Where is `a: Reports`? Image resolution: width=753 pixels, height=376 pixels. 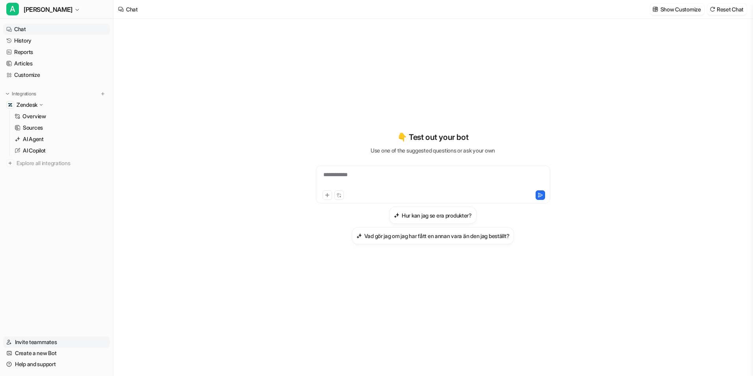 a: Reports is located at coordinates (56, 52).